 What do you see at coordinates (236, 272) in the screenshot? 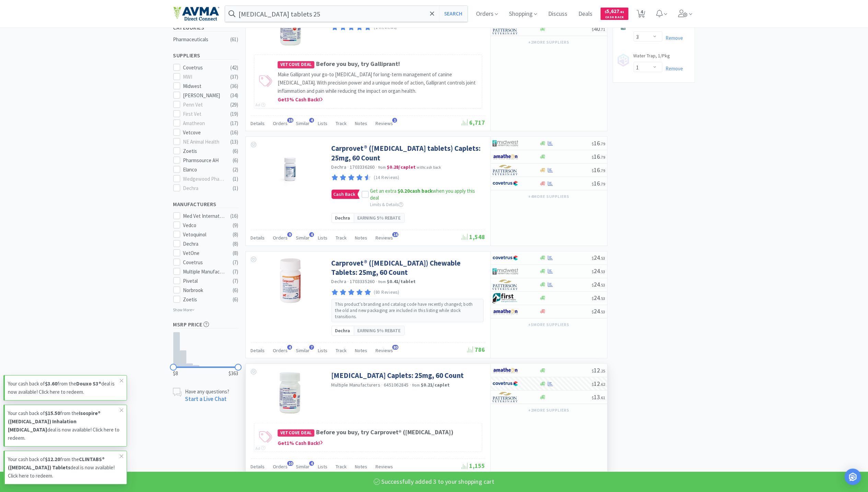
I see `div: ( 7 )` at bounding box center [236, 272].